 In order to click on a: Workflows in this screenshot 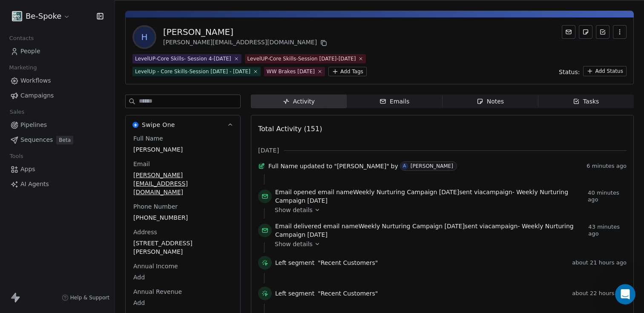, I will do `click(57, 81)`.